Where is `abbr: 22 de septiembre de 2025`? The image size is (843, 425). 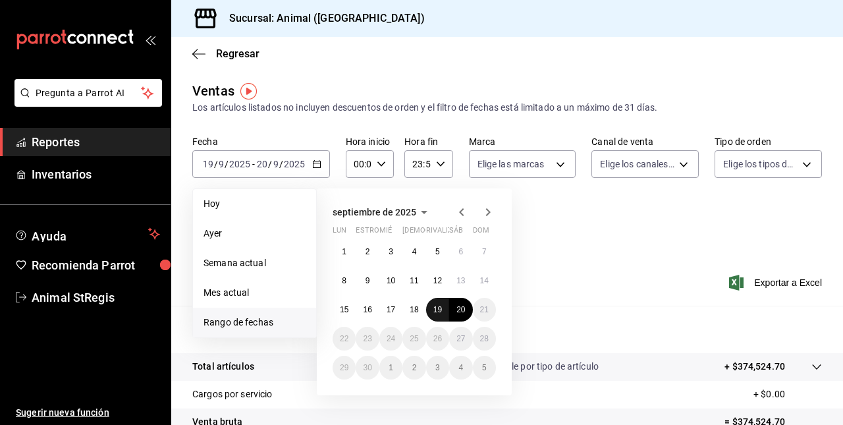
abbr: 22 de septiembre de 2025 is located at coordinates (344, 338).